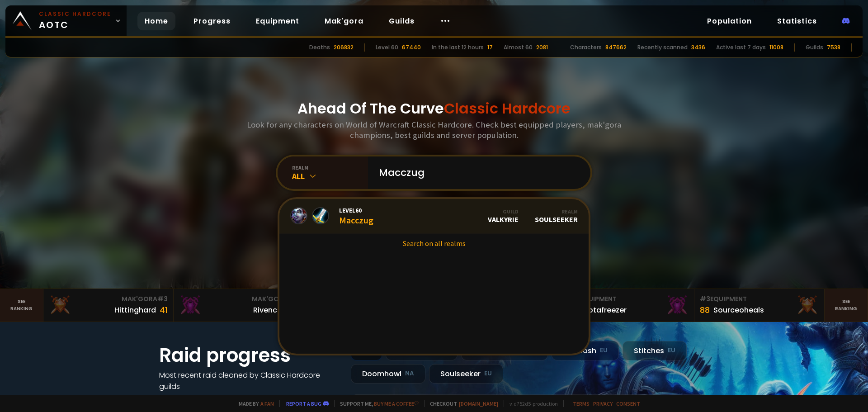 This screenshot has height=412, width=868. I want to click on div: Stitches, so click(655, 351).